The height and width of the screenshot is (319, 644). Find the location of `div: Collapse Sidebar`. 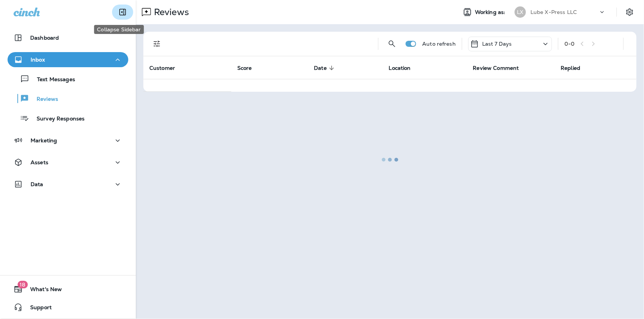

div: Collapse Sidebar is located at coordinates (119, 29).